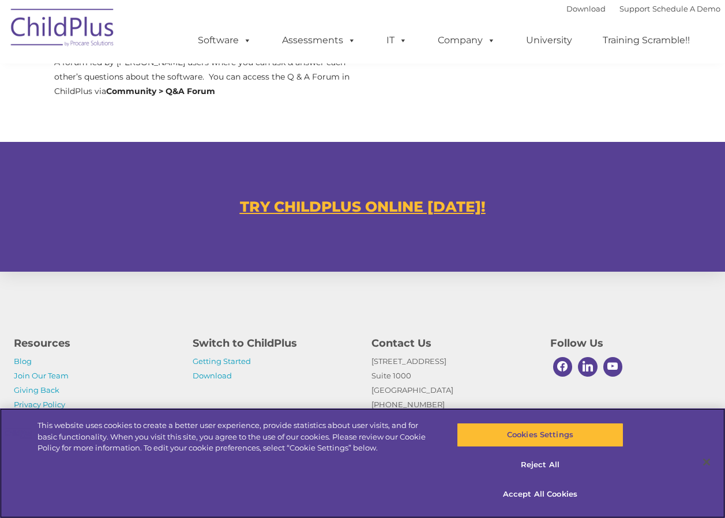  What do you see at coordinates (540, 465) in the screenshot?
I see `button: Reject All` at bounding box center [540, 465].